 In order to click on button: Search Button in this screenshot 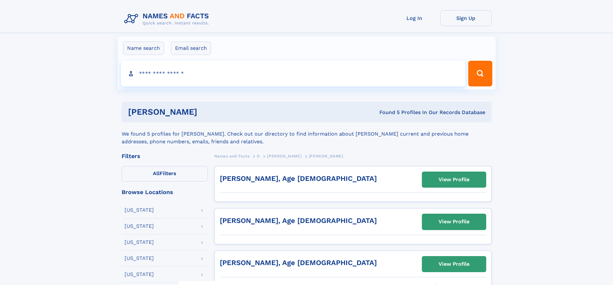, I will do `click(480, 74)`.